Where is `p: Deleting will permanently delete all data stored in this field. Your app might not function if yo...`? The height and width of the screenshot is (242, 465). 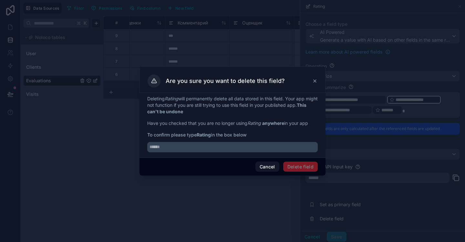 p: Deleting will permanently delete all data stored in this field. Your app might not function if yo... is located at coordinates (232, 105).